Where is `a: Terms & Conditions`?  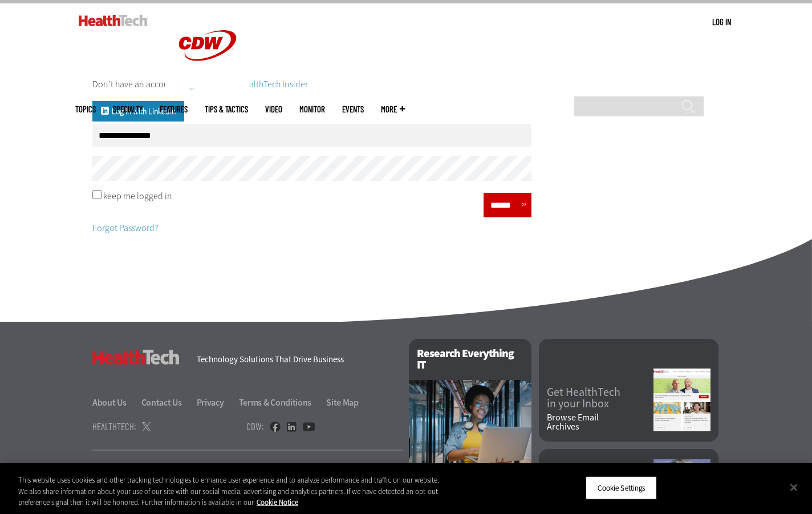 a: Terms & Conditions is located at coordinates (282, 402).